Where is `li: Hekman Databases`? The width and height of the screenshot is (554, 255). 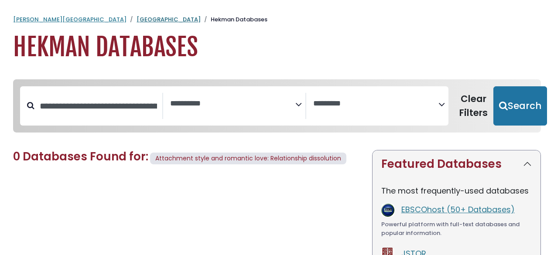
li: Hekman Databases is located at coordinates (234, 20).